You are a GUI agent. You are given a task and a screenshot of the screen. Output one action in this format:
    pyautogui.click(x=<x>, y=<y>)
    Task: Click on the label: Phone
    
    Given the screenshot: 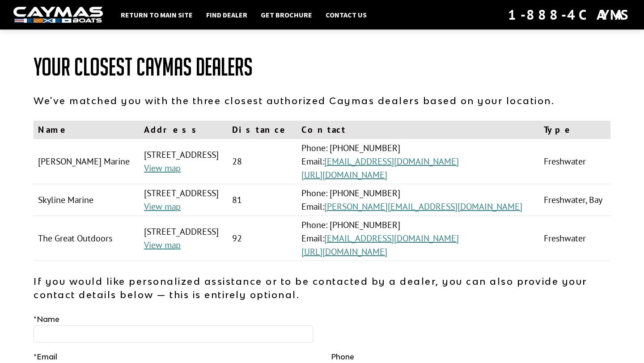 What is the action you would take?
    pyautogui.click(x=342, y=357)
    